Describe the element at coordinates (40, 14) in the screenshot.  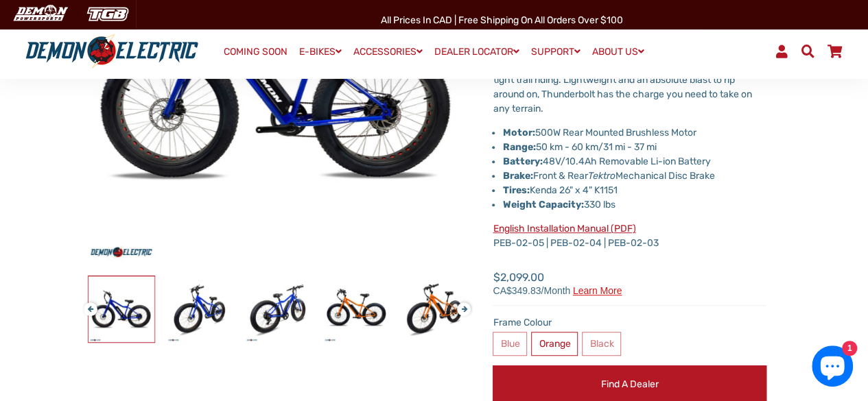
I see `img: Demon Electric` at that location.